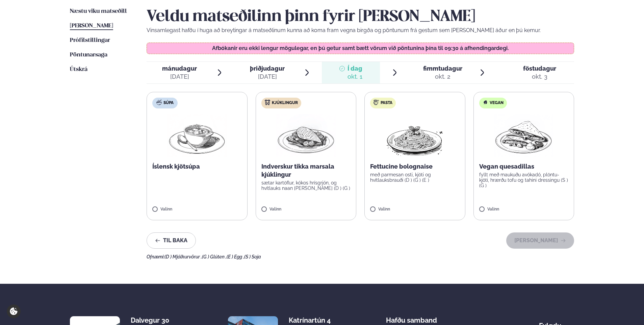  I want to click on span: Súpa, so click(169, 103).